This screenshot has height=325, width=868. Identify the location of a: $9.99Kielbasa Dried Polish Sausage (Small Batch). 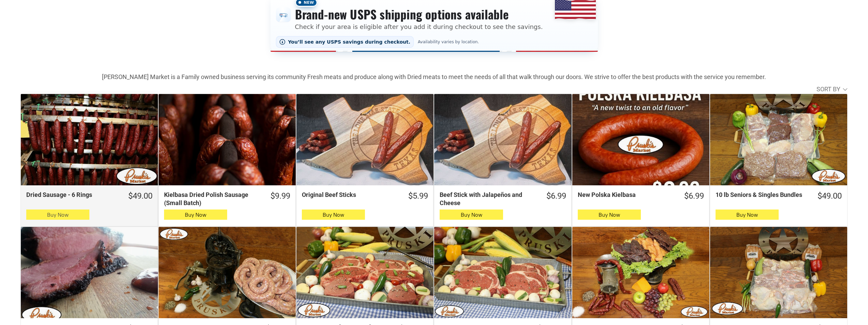
(228, 199).